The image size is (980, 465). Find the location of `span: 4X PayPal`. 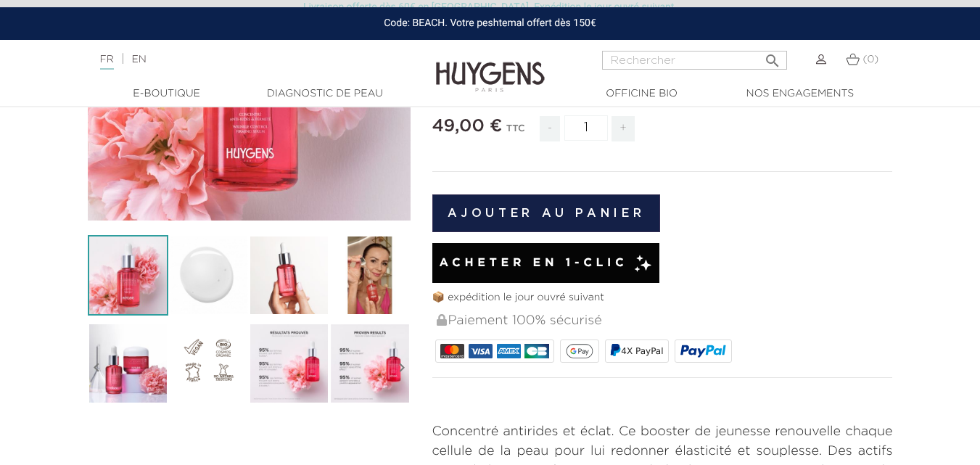

span: 4X PayPal is located at coordinates (642, 351).